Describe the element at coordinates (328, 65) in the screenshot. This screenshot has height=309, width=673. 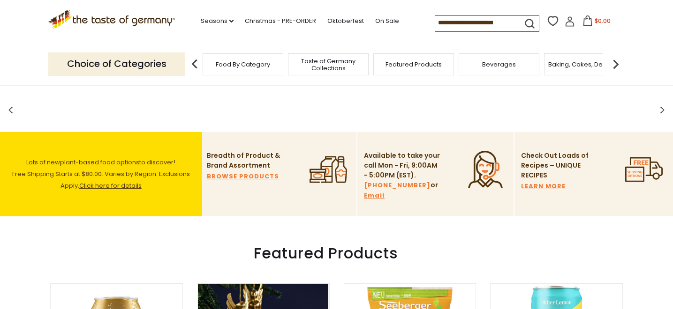
I see `a: Taste of Germany Collections` at that location.